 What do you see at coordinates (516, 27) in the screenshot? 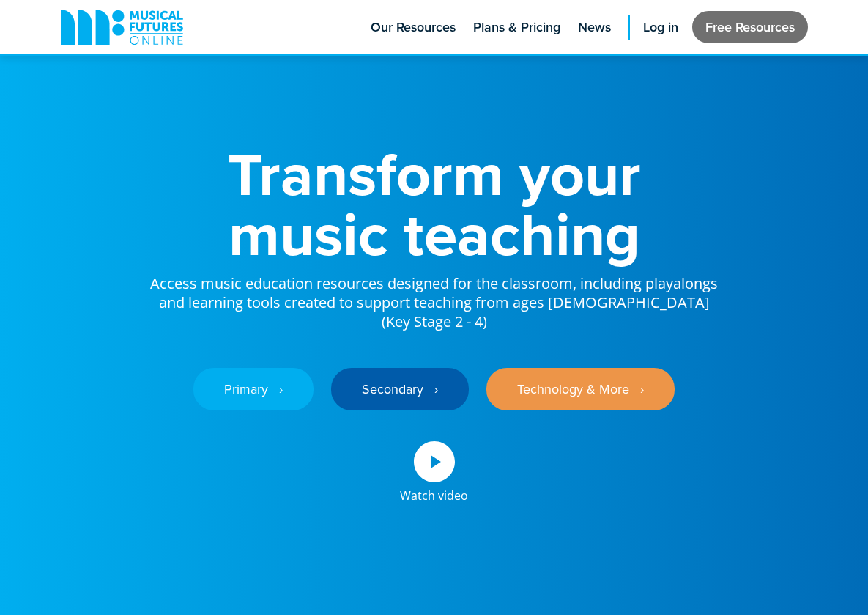
I see `span: Plans & Pricing` at bounding box center [516, 27].